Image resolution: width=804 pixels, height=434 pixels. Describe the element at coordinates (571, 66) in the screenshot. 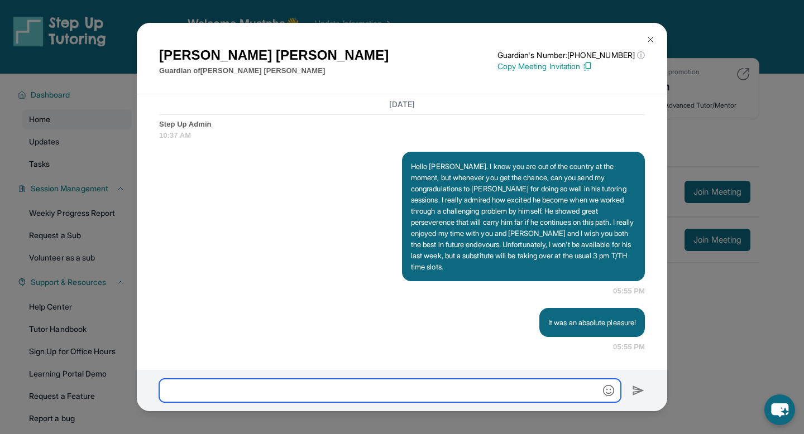

I see `p: Copy Meeting Invitation` at that location.